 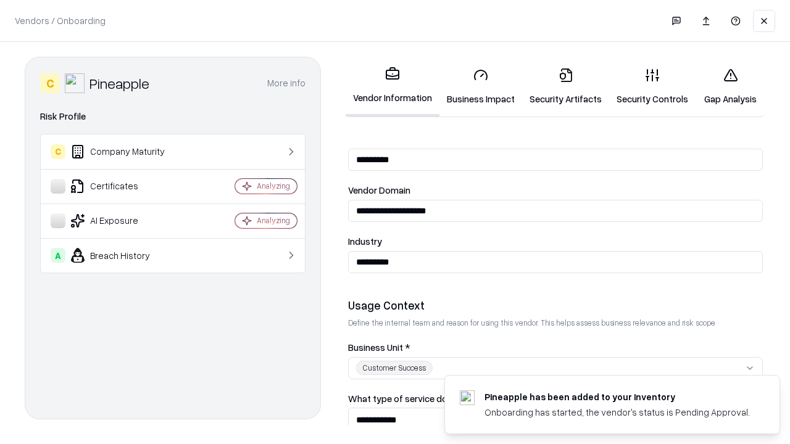 I want to click on div: Pineapple, so click(x=119, y=83).